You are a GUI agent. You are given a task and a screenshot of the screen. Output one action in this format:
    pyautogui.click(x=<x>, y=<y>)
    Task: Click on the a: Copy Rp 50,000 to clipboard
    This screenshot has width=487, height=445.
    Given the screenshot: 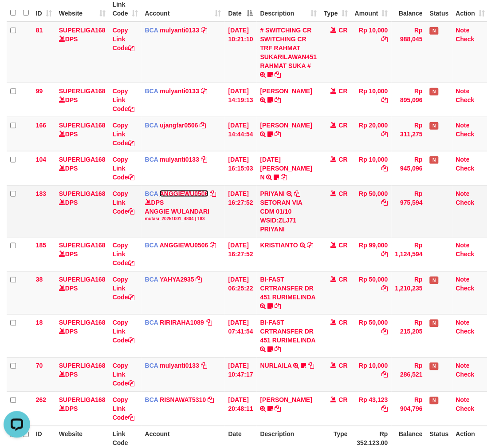 What is the action you would take?
    pyautogui.click(x=385, y=288)
    